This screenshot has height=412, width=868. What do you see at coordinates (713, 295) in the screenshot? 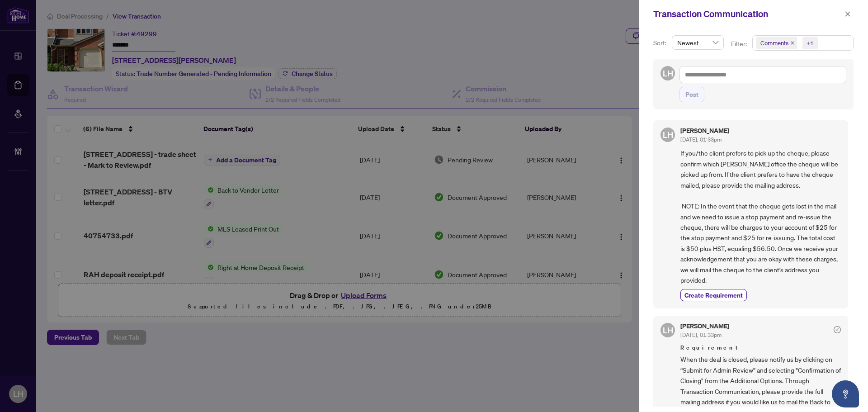
I see `button: Create Requirement` at bounding box center [713, 295].